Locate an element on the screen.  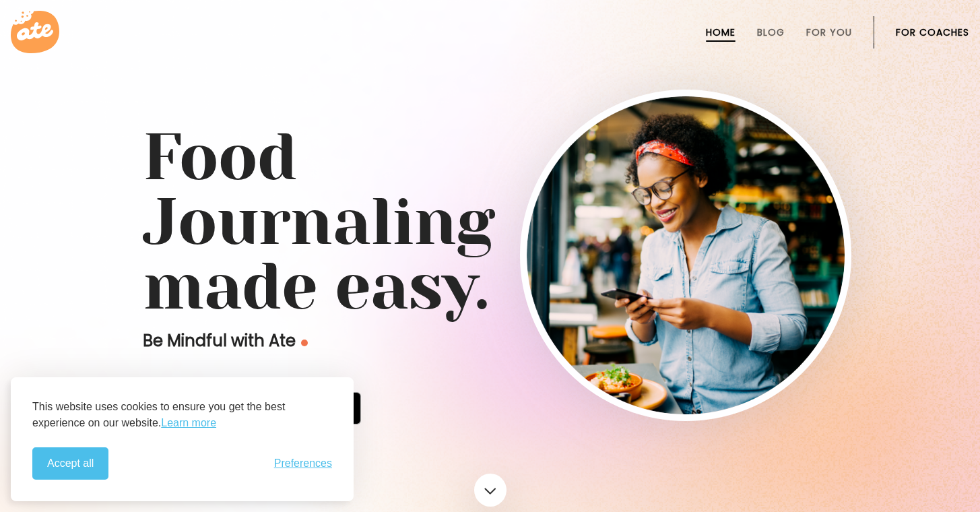
a: For Coaches is located at coordinates (933, 33).